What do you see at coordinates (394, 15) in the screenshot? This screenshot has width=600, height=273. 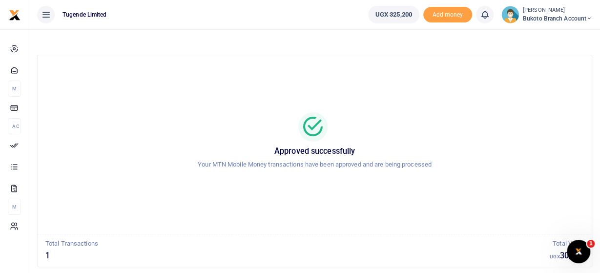 I see `a: UGX 325,200` at bounding box center [394, 15].